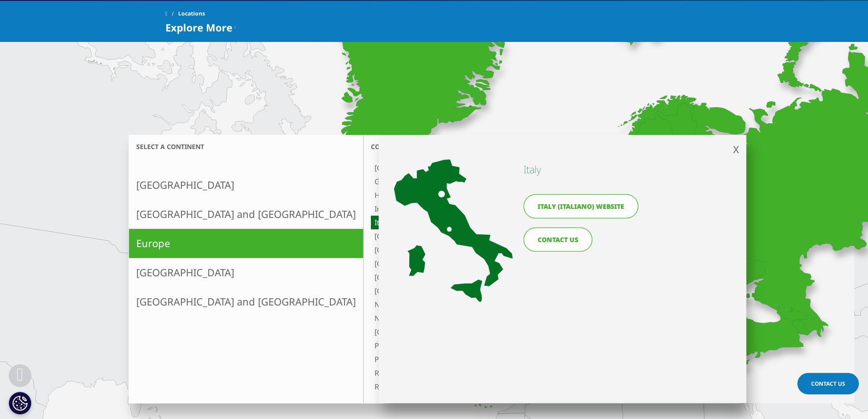  What do you see at coordinates (469, 318) in the screenshot?
I see `a: Nordics` at bounding box center [469, 318].